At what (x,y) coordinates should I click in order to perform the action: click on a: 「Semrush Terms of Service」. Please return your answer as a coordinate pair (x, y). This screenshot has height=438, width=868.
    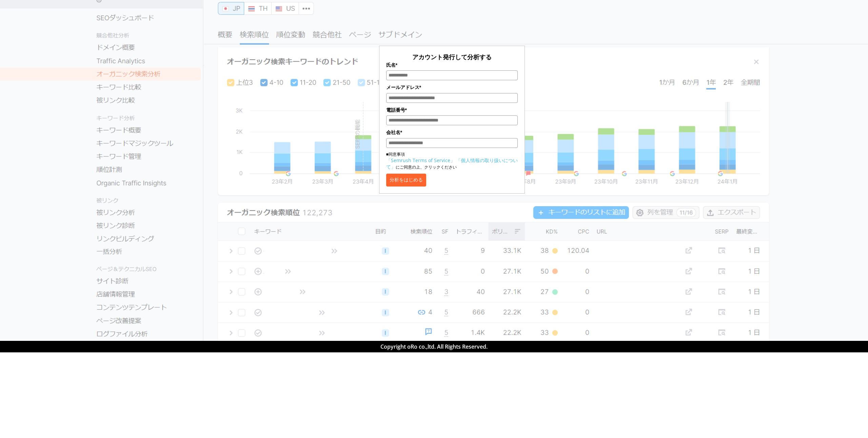
    Looking at the image, I should click on (420, 160).